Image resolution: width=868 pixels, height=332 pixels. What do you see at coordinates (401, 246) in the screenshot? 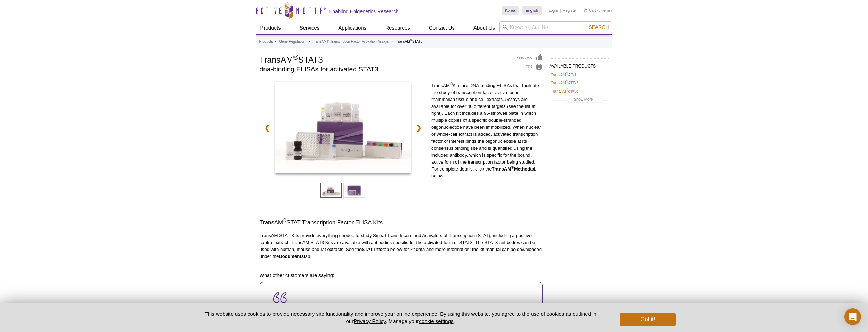
I see `p: TransAM STAT Kits provide everything needed to study Signal Transducers and Activators of Transcr...` at bounding box center [401, 246].